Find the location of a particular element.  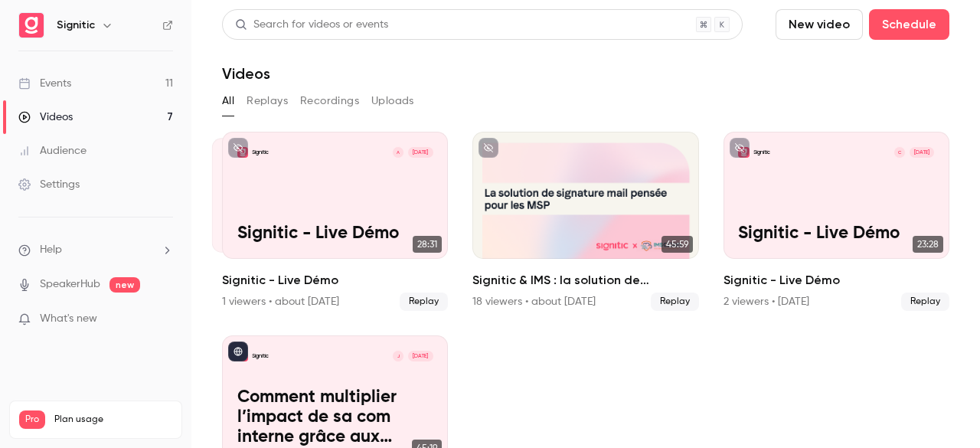

div: Audience is located at coordinates (52, 151).